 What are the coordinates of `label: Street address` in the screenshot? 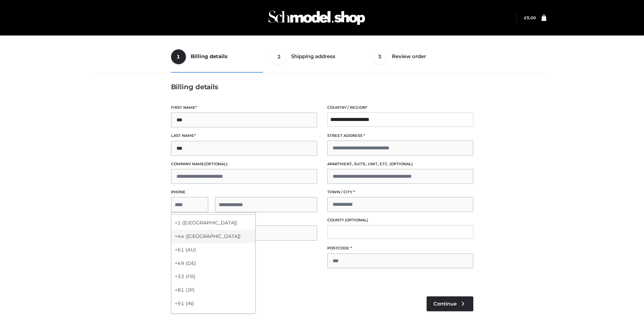 It's located at (400, 136).